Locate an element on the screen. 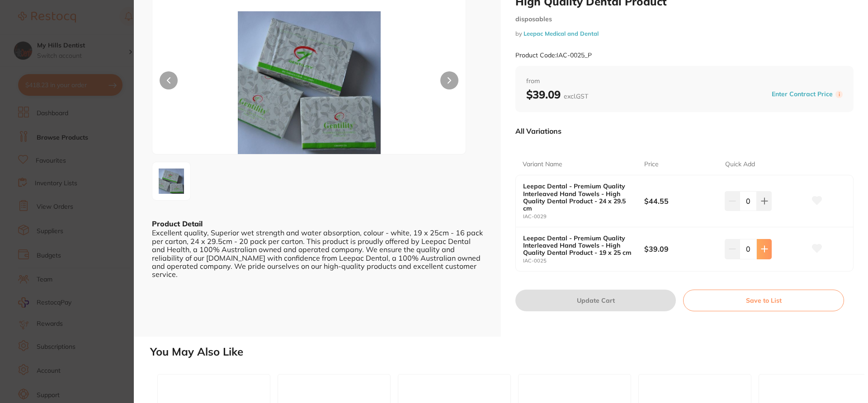 The height and width of the screenshot is (403, 868). button: Update Cart is located at coordinates (595, 300).